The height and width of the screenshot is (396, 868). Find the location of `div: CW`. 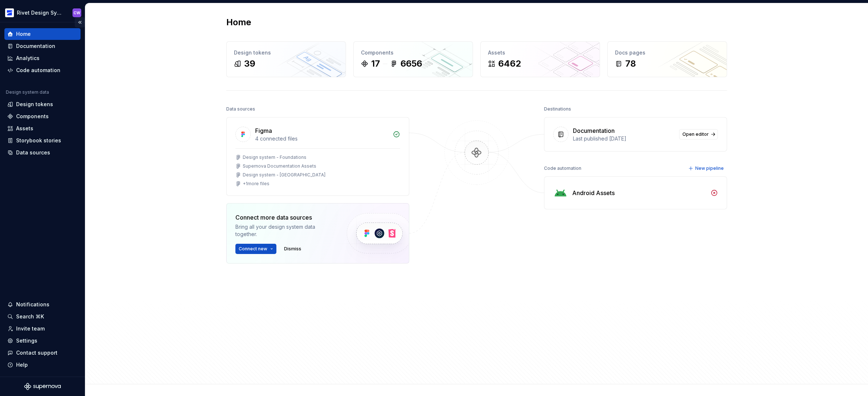

div: CW is located at coordinates (77, 13).